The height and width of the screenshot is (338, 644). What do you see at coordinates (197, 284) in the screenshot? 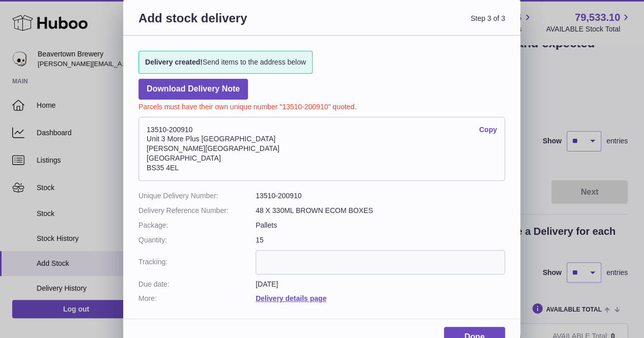
I see `dt: Due date:` at bounding box center [197, 284].